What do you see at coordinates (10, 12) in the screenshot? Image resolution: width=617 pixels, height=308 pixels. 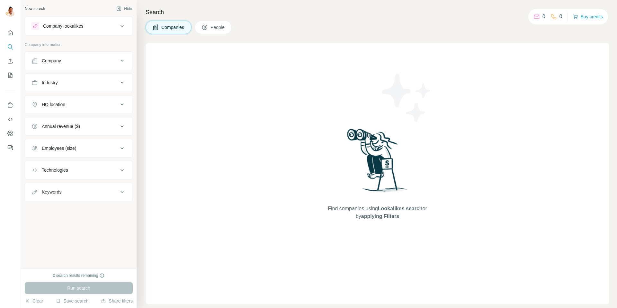 I see `img: Avatar` at bounding box center [10, 12].